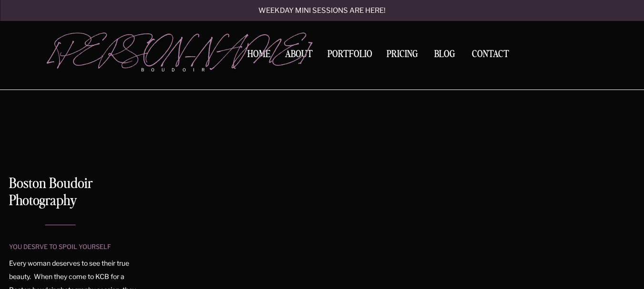 Image resolution: width=644 pixels, height=289 pixels. Describe the element at coordinates (67, 246) in the screenshot. I see `p: you desrve to spoil yourself` at that location.